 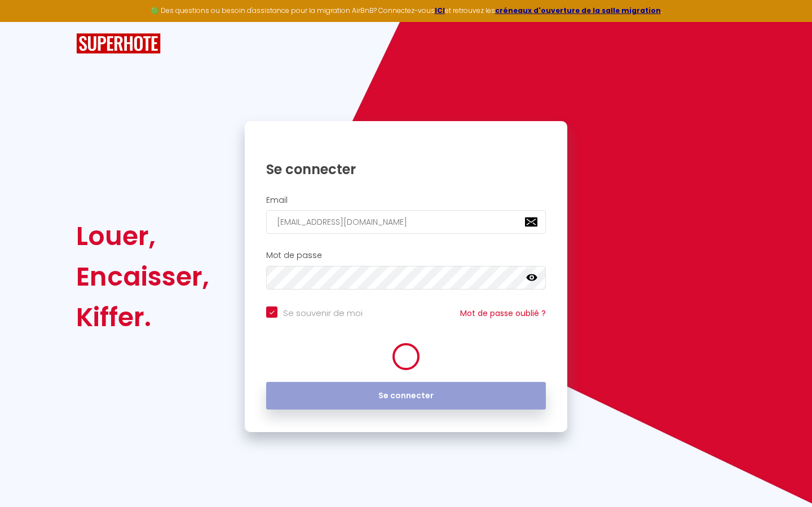 I want to click on button: Ouvrir le widget de chat LiveChat, so click(x=26, y=21).